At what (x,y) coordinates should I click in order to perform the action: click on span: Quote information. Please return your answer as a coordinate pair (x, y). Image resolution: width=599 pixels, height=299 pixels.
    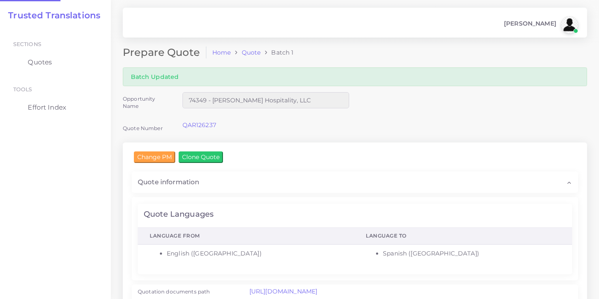
    Looking at the image, I should click on (168, 182).